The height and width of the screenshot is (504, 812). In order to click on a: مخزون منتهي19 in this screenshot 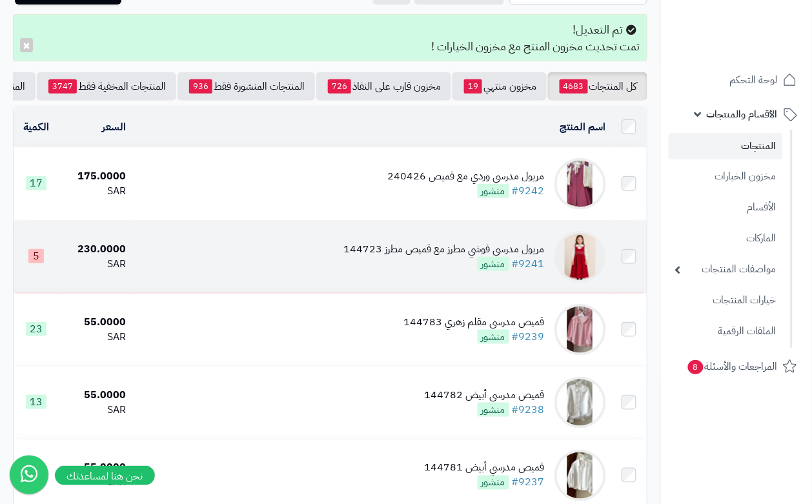, I will do `click(499, 87)`.